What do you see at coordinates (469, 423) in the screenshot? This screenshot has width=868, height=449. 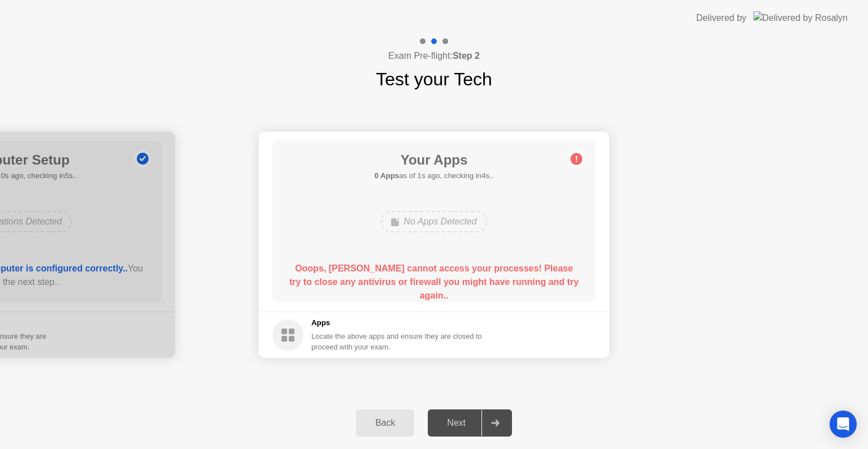 I see `button: Next` at bounding box center [469, 423].